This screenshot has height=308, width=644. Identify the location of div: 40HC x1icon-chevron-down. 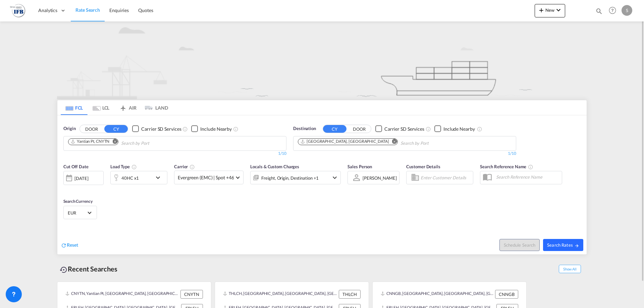
(139, 178).